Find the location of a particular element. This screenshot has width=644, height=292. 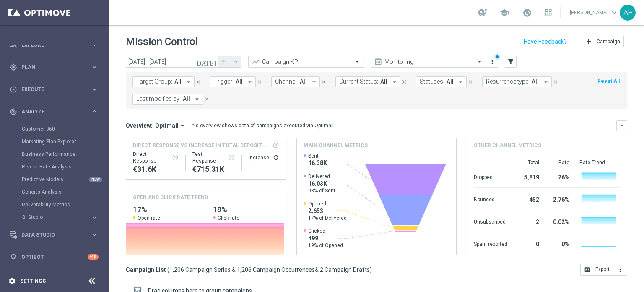

button: Recurrence type: All arrow_drop_down is located at coordinates (517, 82).